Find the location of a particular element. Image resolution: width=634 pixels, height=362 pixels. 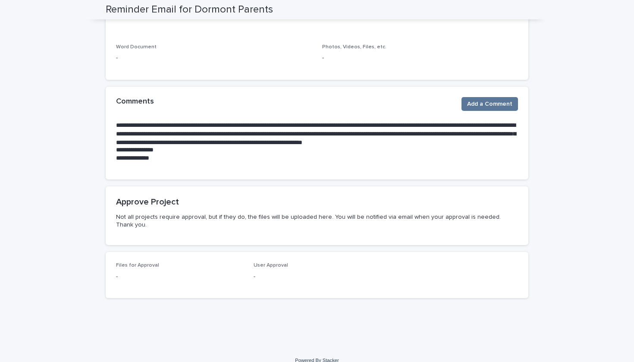

span: Word Document is located at coordinates (136, 47).